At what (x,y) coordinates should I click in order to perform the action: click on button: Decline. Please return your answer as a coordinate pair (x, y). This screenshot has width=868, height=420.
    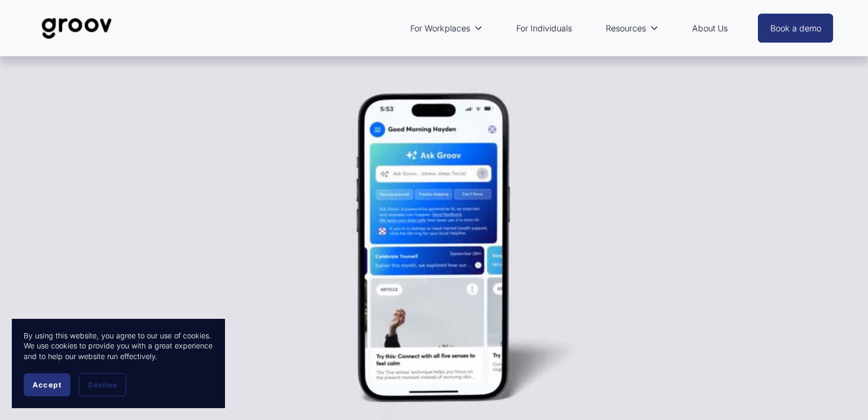
    Looking at the image, I should click on (102, 385).